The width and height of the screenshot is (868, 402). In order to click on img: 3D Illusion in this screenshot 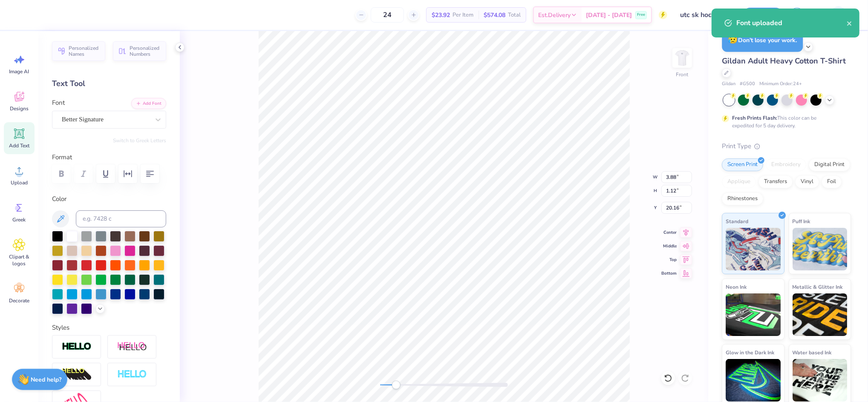, I will do `click(77, 375)`.